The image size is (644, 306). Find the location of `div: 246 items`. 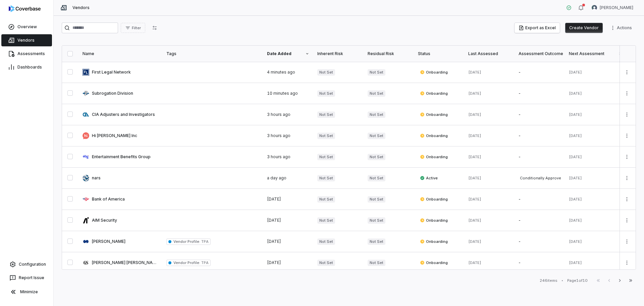

div: 246 items is located at coordinates (548, 280).